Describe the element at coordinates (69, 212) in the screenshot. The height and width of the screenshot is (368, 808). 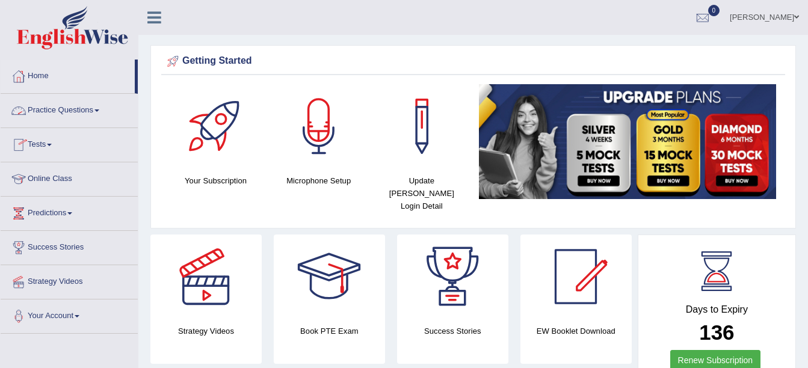
I see `a: Predictions` at that location.